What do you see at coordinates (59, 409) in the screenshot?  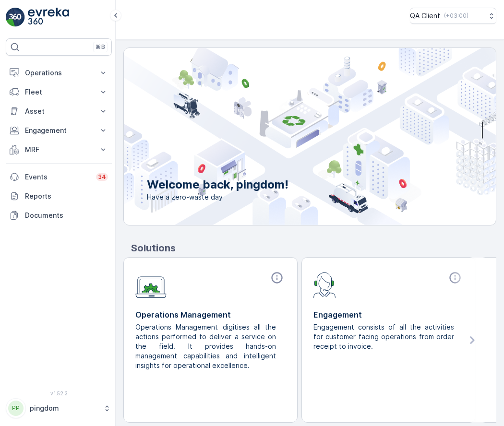 I see `button: PPpingdom` at bounding box center [59, 409].